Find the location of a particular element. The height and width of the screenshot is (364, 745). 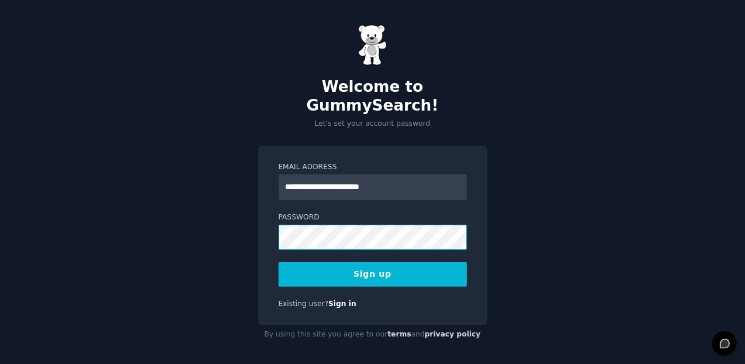

h2: Welcome to GummySearch! is located at coordinates (373, 96).